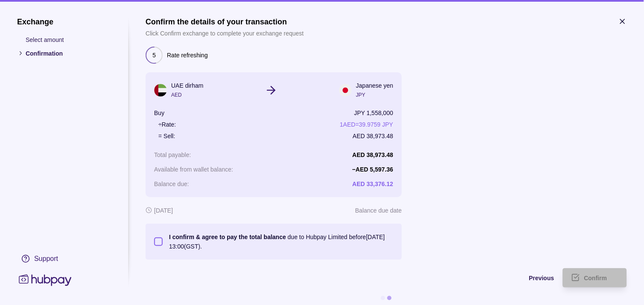  I want to click on img: ae, so click(160, 90).